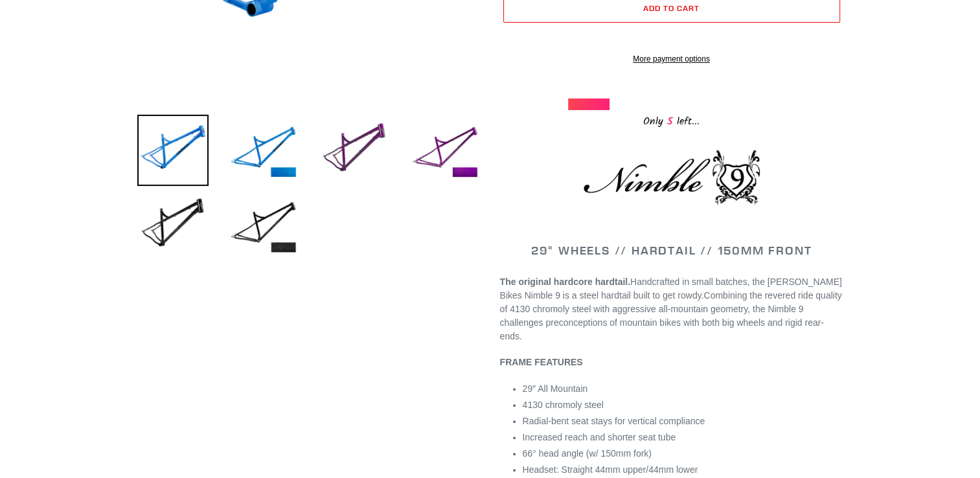  What do you see at coordinates (671, 315) in the screenshot?
I see `span: Combining the revered ride quality of 4130 chromoly steel with aggressive all-mountain geometry, ...` at bounding box center [671, 315].